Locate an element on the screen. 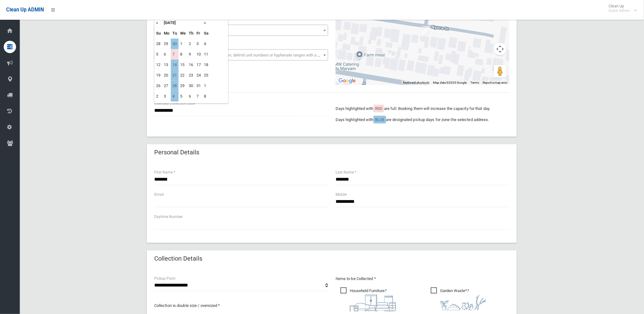  td: 25 is located at coordinates (206, 76).